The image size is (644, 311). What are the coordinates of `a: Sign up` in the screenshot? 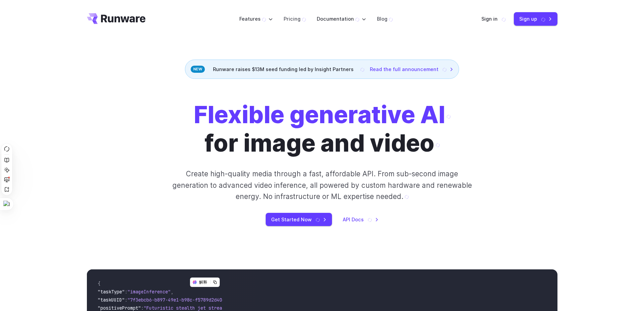 It's located at (535, 19).